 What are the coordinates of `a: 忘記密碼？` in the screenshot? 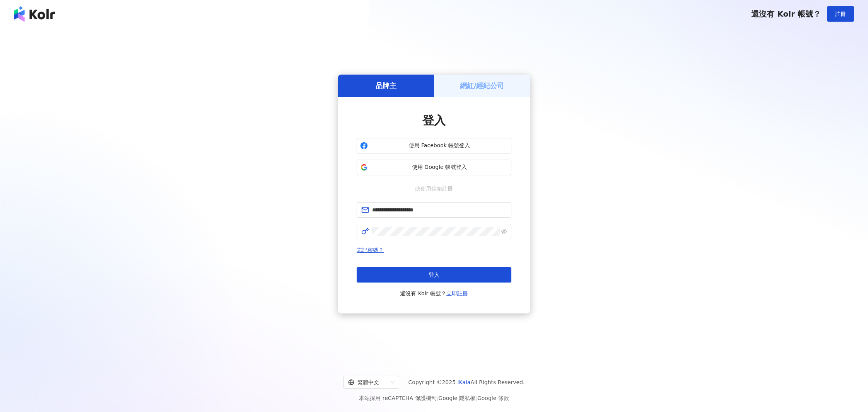 It's located at (370, 251).